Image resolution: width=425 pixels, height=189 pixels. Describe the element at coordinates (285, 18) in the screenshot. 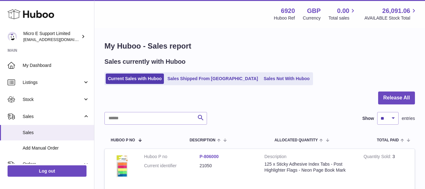

I see `div: Huboo Ref` at that location.